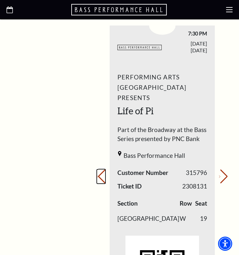 This screenshot has width=239, height=255. I want to click on span: 2308131, so click(195, 186).